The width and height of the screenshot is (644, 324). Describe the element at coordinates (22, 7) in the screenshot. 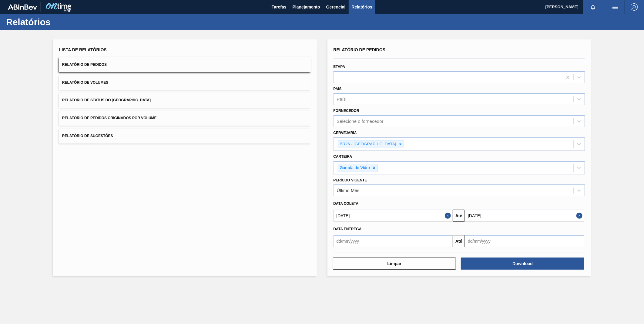

I see `img: TNhmsLtSVTkK8tSr43FrP2fwEKptu5GPRR3wAAAABJRU5ErkJggg==` at that location.